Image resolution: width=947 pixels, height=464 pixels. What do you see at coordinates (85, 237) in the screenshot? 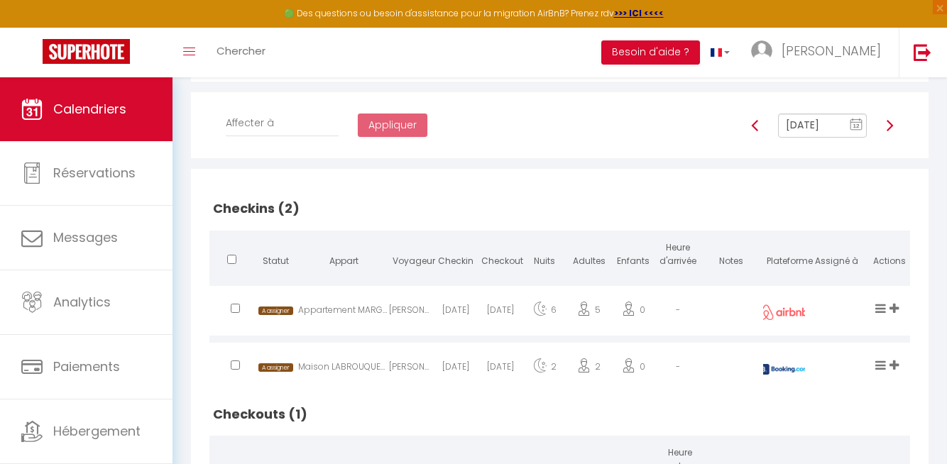
I see `span: Messages` at bounding box center [85, 237].